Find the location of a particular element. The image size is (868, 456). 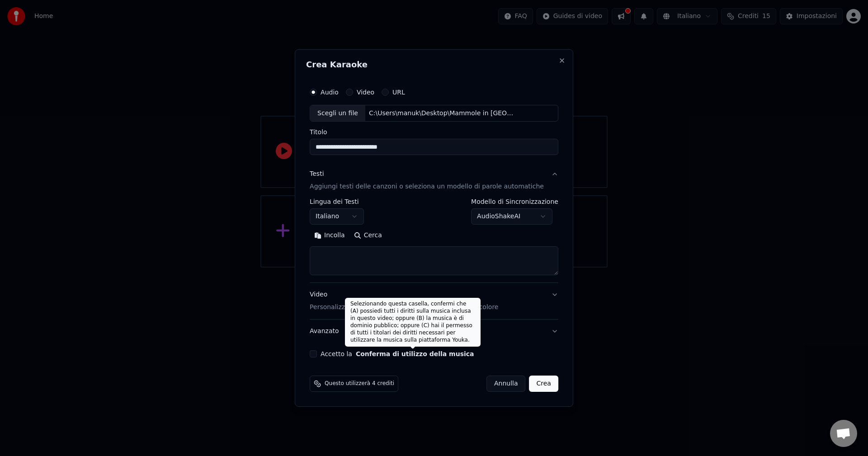

label: Video is located at coordinates (365, 93).